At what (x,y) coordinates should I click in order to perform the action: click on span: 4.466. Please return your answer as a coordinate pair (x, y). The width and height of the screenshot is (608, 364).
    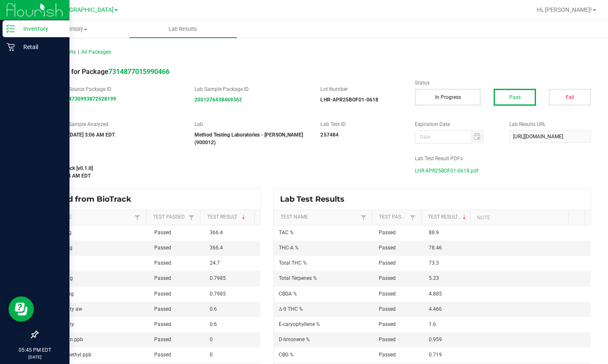
    Looking at the image, I should click on (435, 309).